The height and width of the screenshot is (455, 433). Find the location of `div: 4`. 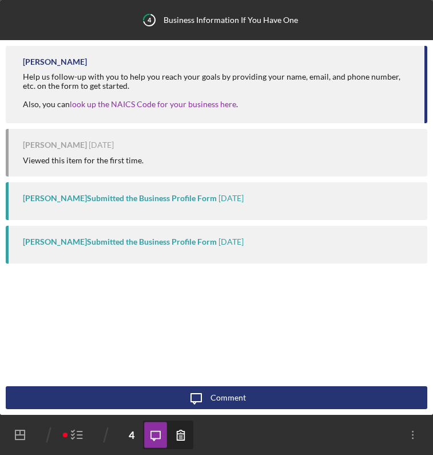

div: 4 is located at coordinates (132, 435).